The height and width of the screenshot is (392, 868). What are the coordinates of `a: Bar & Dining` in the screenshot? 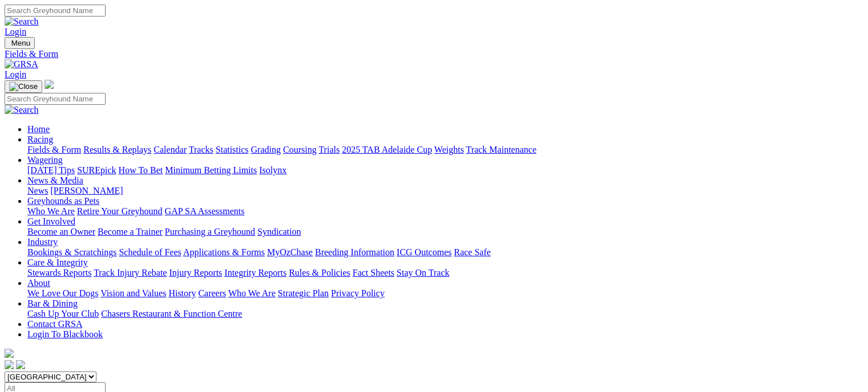 It's located at (53, 303).